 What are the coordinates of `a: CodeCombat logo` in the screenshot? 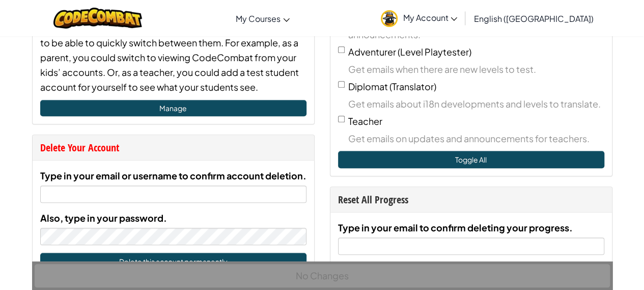 It's located at (98, 18).